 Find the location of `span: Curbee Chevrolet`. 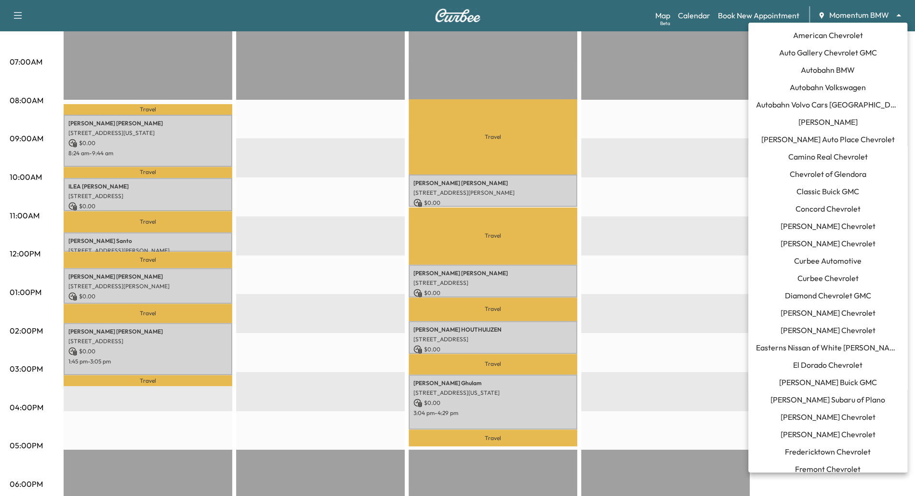

span: Curbee Chevrolet is located at coordinates (828, 278).